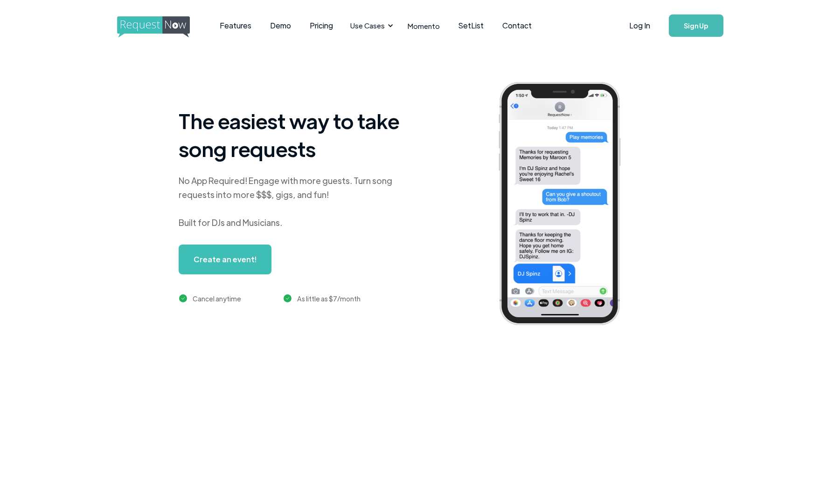 This screenshot has width=840, height=504. I want to click on a: home, so click(152, 26).